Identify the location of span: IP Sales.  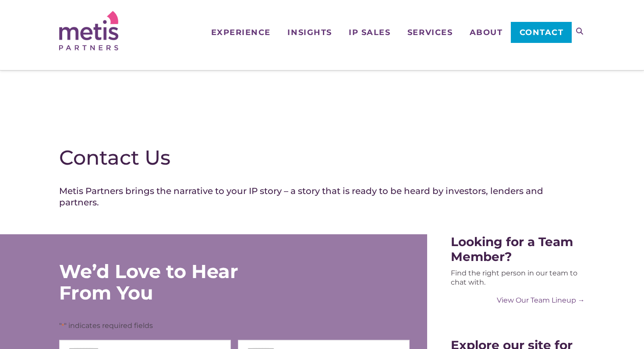
(369, 32).